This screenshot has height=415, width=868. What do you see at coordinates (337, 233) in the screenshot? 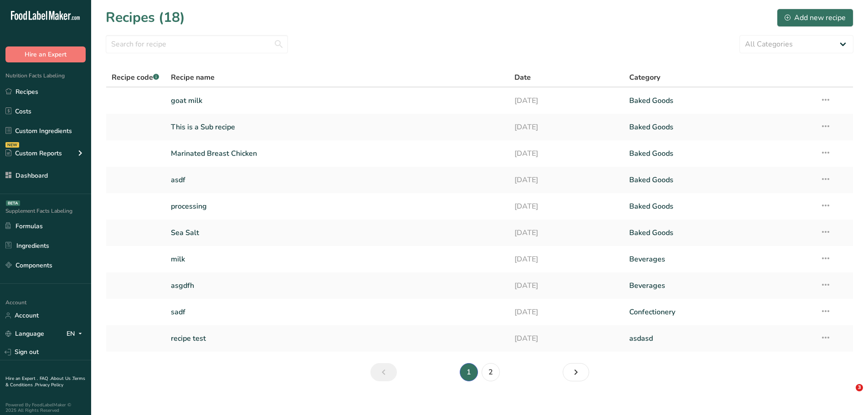
I see `a: Sea Salt` at bounding box center [337, 233].